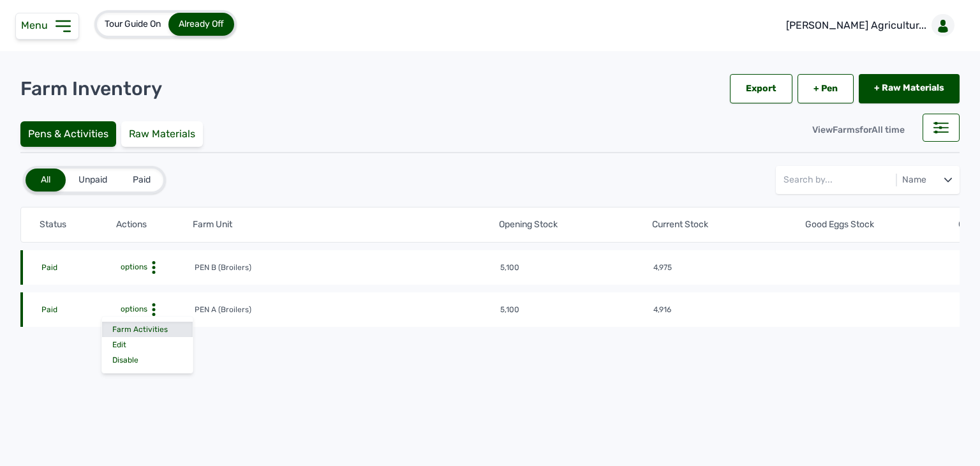 Image resolution: width=980 pixels, height=466 pixels. I want to click on input: Search by..., so click(839, 180).